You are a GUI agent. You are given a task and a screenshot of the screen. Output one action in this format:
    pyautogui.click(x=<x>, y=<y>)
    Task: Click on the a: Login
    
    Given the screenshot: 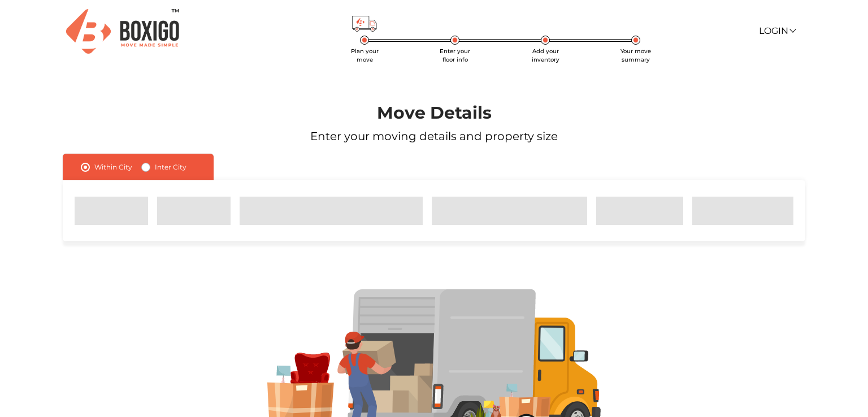 What is the action you would take?
    pyautogui.click(x=777, y=31)
    